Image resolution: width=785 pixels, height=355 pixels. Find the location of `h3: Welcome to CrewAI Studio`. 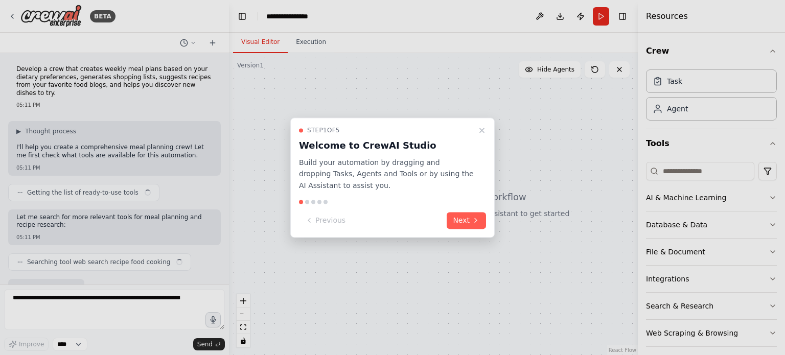

h3: Welcome to CrewAI Studio is located at coordinates (387, 146).